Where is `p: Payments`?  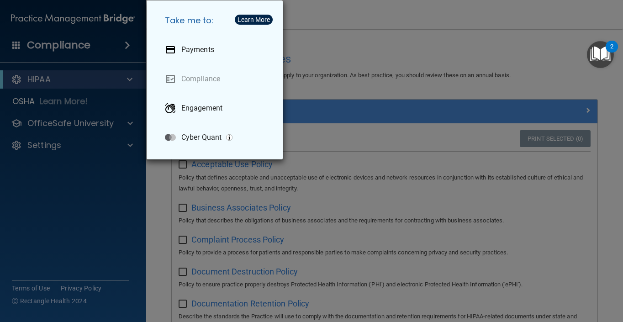 p: Payments is located at coordinates (198, 50).